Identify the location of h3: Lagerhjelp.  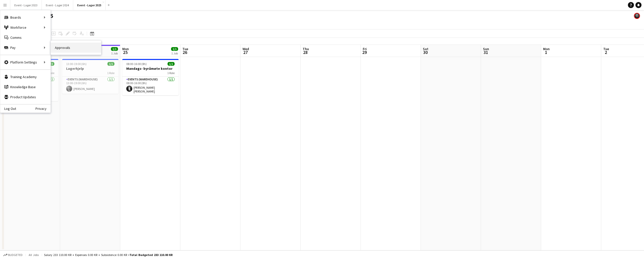
(90, 68).